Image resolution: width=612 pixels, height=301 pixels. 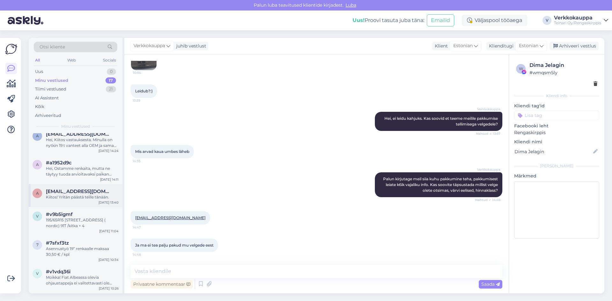 What do you see at coordinates (495, 20) in the screenshot?
I see `div: Väljaspool tööaega` at bounding box center [495, 20].